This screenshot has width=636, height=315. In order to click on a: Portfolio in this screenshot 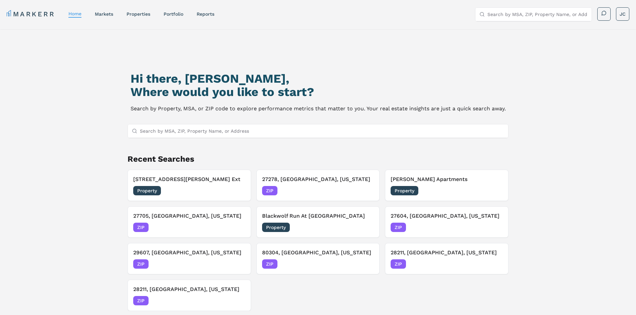, I will do `click(173, 14)`.